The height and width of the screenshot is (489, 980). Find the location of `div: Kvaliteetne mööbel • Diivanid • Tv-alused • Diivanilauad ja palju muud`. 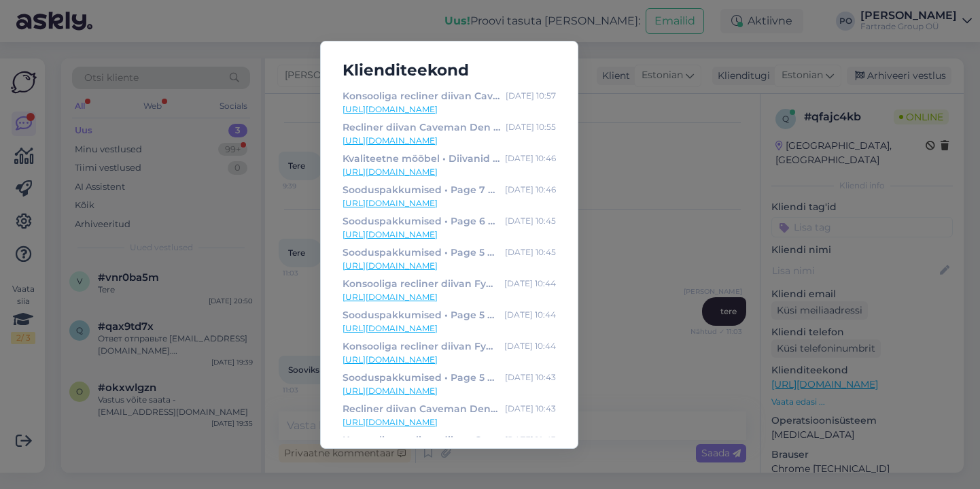

div: Kvaliteetne mööbel • Diivanid • Tv-alused • Diivanilauad ja palju muud is located at coordinates (421, 158).